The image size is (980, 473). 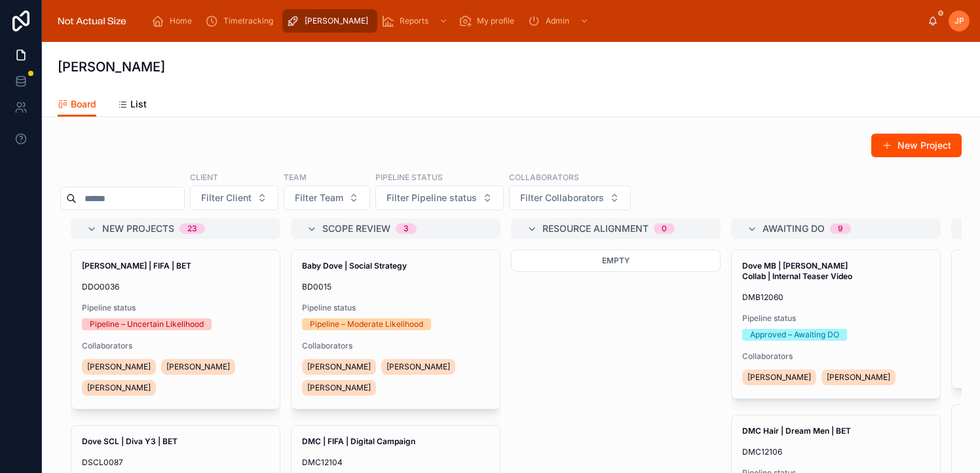 What do you see at coordinates (836, 452) in the screenshot?
I see `span: DMC12106` at bounding box center [836, 452].